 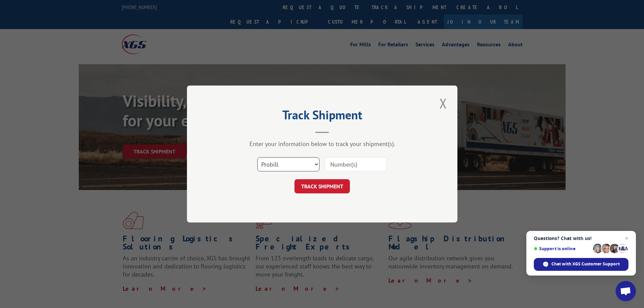 I want to click on h2: Track Shipment, so click(x=322, y=117).